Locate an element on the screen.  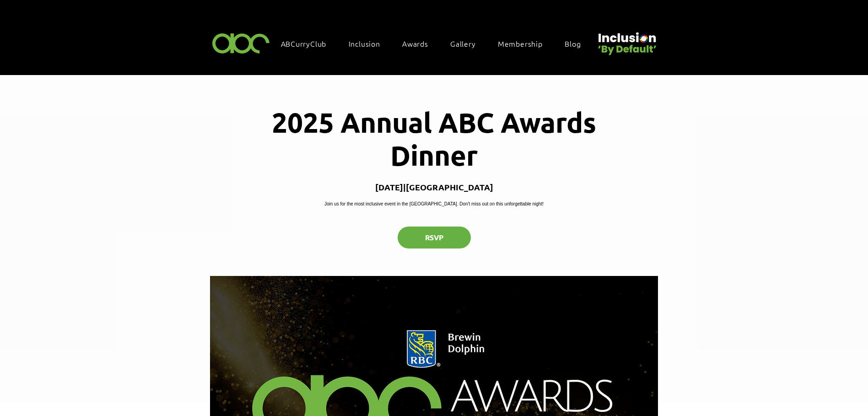
span: Membership is located at coordinates (520, 44).